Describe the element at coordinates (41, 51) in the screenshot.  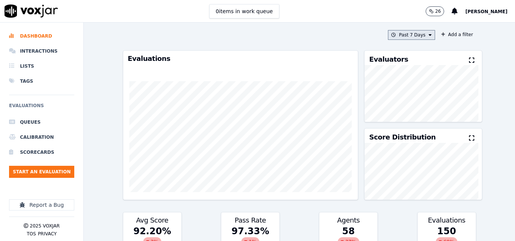
I see `li: Interactions` at that location.